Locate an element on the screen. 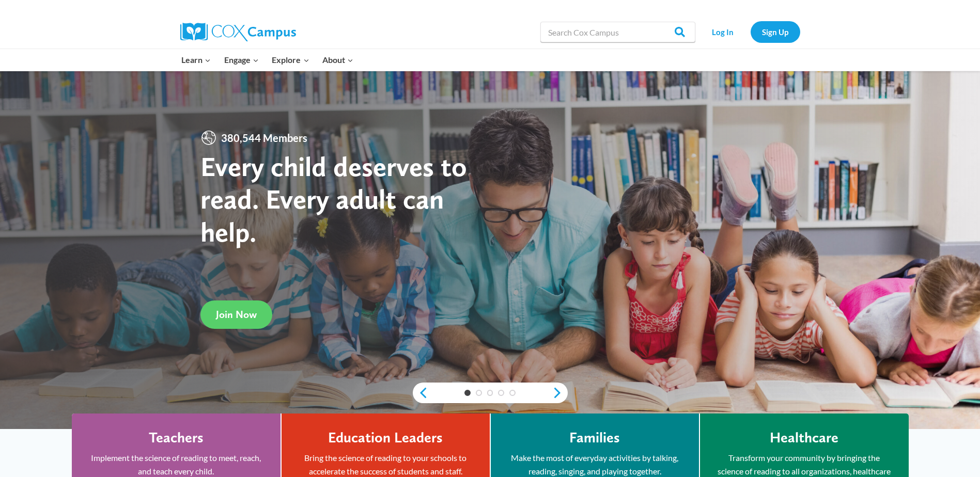  a: 3 is located at coordinates (490, 392).